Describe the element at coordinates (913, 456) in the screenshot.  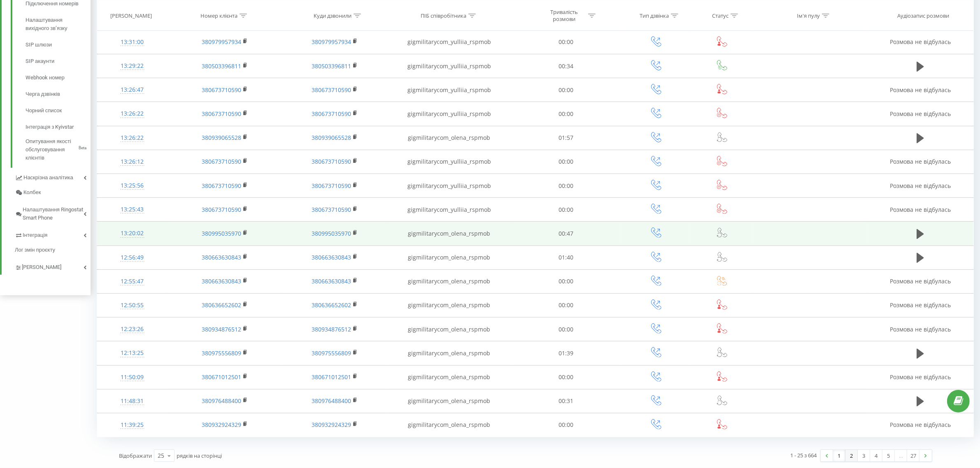
I see `a: 27` at that location.